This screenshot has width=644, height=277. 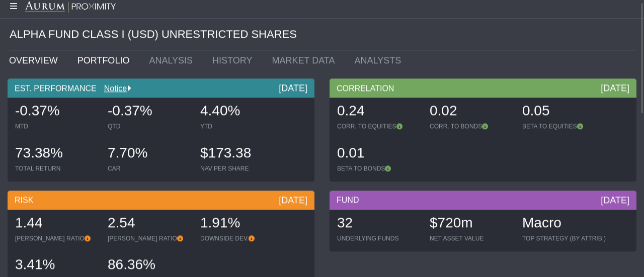 What do you see at coordinates (564, 223) in the screenshot?
I see `div: Macro` at bounding box center [564, 223].